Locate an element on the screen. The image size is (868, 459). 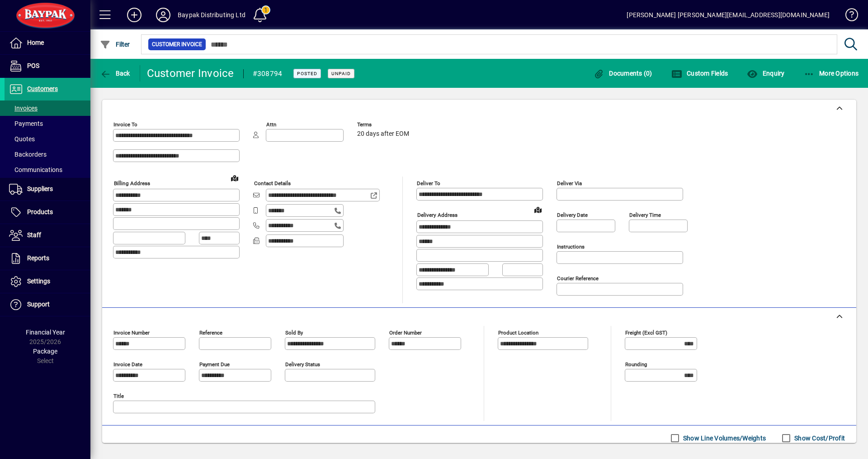
span: 20 days after EOM is located at coordinates (383, 134).